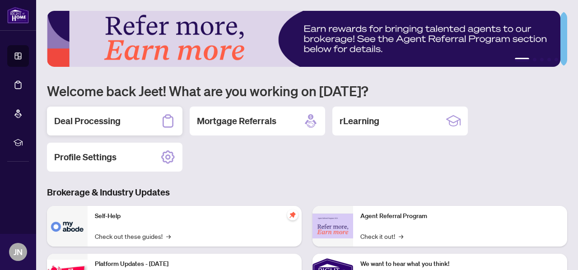  What do you see at coordinates (307, 192) in the screenshot?
I see `h3: Brokerage & Industry Updates` at bounding box center [307, 192].